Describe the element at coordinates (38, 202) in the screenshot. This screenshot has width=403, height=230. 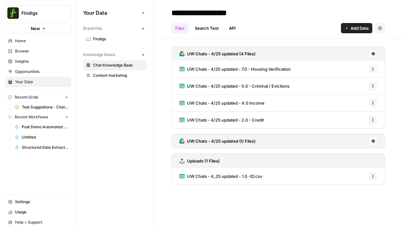
I see `a: Settings` at that location.